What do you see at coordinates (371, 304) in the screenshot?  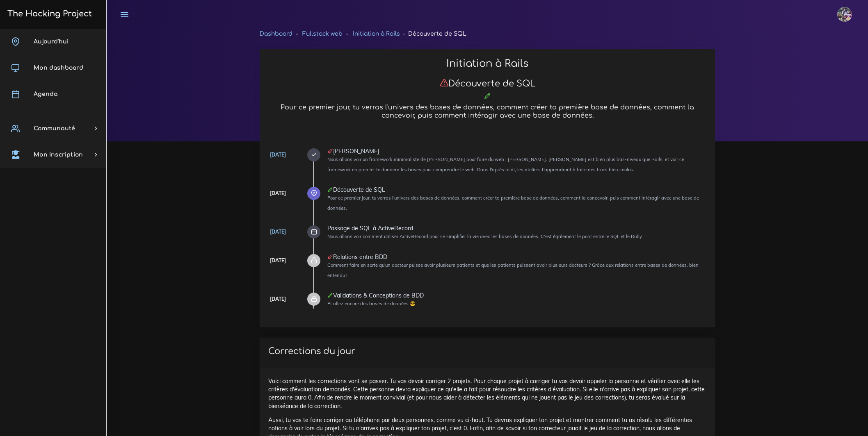 I see `small: Et allez encore des bases de données 😎` at bounding box center [371, 304].